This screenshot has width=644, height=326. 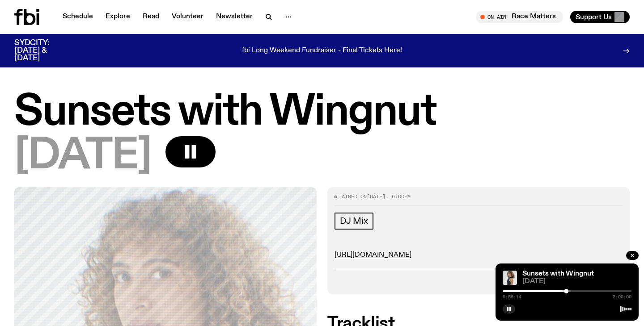 What do you see at coordinates (151, 17) in the screenshot?
I see `a: Read` at bounding box center [151, 17].